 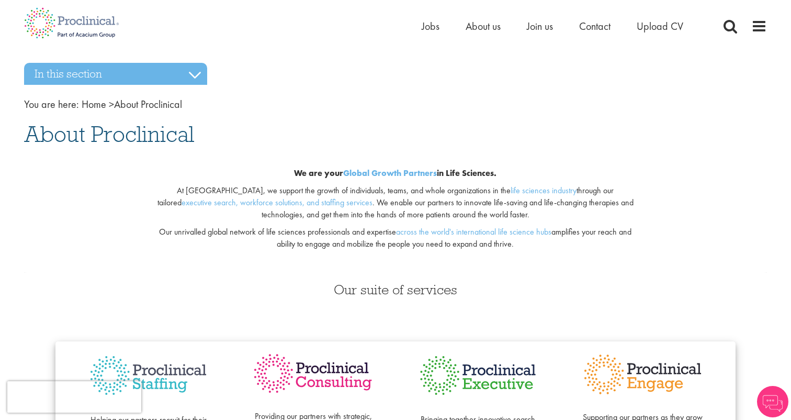 What do you see at coordinates (51, 104) in the screenshot?
I see `span: You are here:` at bounding box center [51, 104].